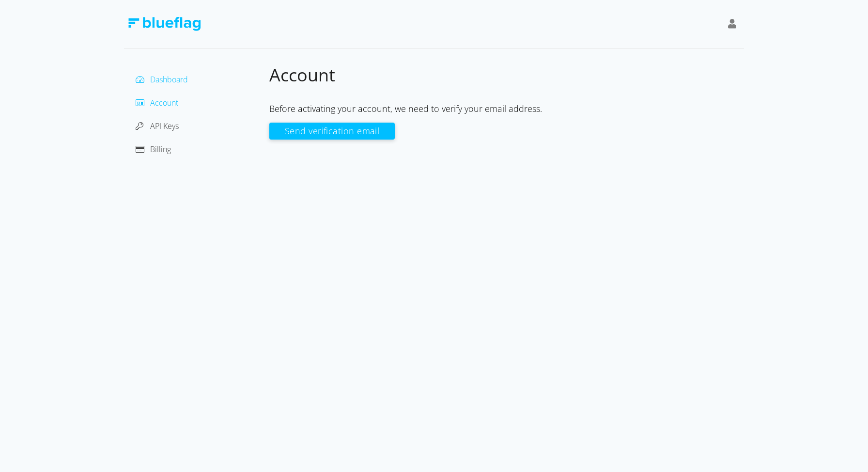  What do you see at coordinates (153, 149) in the screenshot?
I see `a: Billing` at bounding box center [153, 149].